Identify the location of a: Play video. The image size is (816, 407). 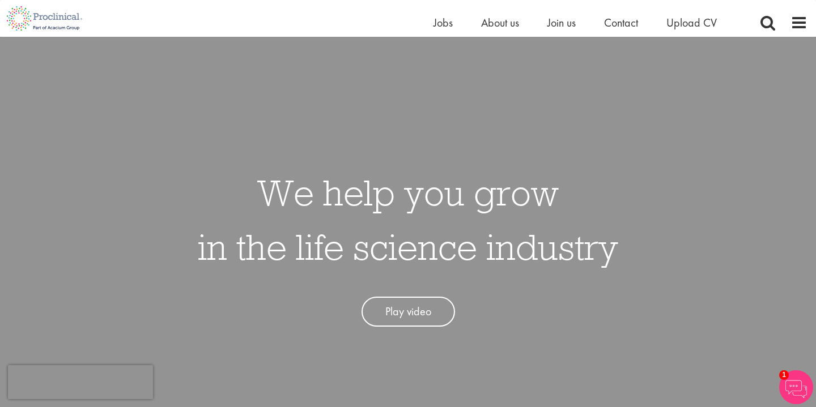
(408, 312).